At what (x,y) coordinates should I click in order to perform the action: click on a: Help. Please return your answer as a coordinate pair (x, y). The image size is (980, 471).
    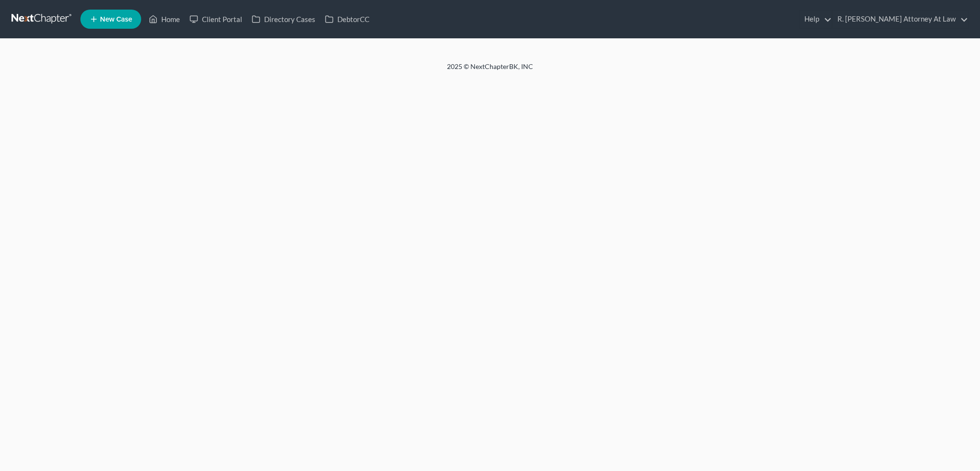
    Looking at the image, I should click on (815, 19).